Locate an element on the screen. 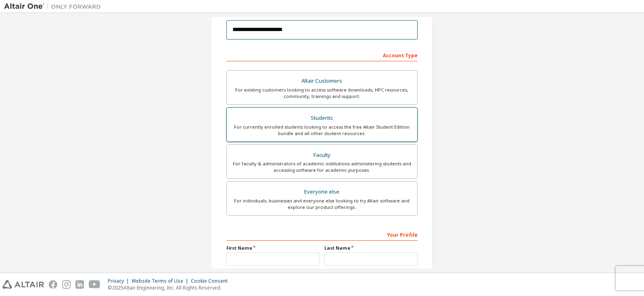 Image resolution: width=644 pixels, height=296 pixels. img: youtube.svg is located at coordinates (94, 285).